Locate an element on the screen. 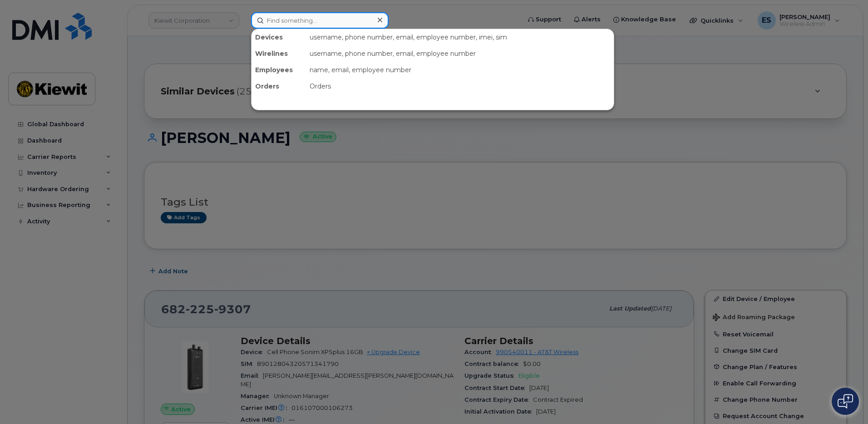  div: name, email, employee number is located at coordinates (460, 70).